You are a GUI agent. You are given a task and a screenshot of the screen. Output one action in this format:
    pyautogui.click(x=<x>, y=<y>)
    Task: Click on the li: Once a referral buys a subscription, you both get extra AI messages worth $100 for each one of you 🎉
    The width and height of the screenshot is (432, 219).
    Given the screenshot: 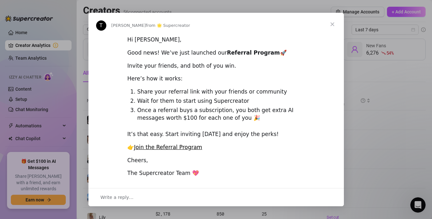 What is the action you would take?
    pyautogui.click(x=221, y=114)
    